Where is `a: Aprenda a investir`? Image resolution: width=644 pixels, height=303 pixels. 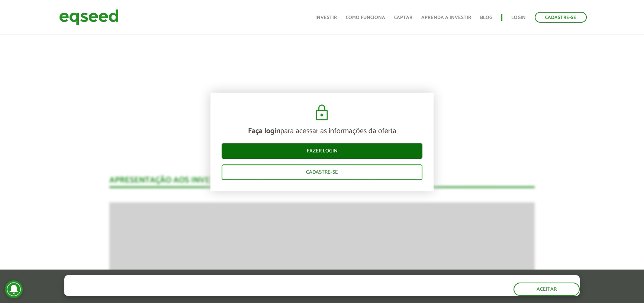 a: Aprenda a investir is located at coordinates (446, 18).